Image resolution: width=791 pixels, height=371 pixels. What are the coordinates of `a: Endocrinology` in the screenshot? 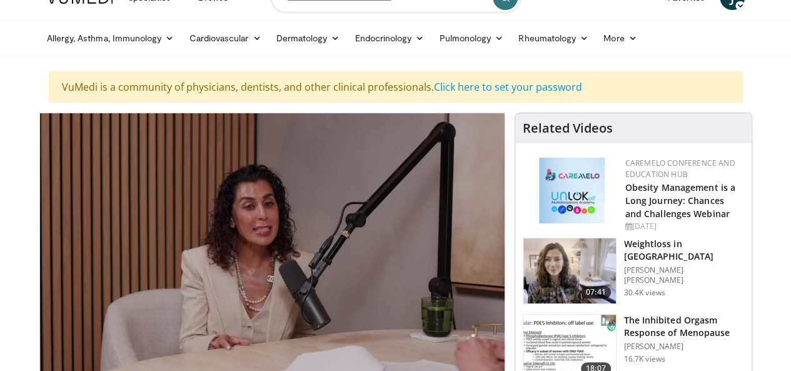 It's located at (389, 38).